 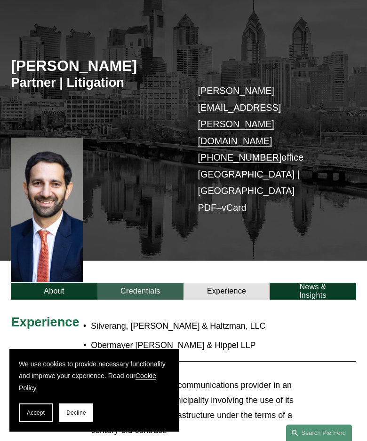 What do you see at coordinates (319, 433) in the screenshot?
I see `a: Search this site` at bounding box center [319, 433].